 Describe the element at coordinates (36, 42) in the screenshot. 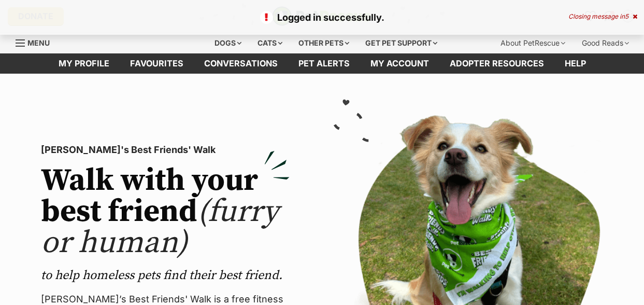

I see `a: Menu` at that location.